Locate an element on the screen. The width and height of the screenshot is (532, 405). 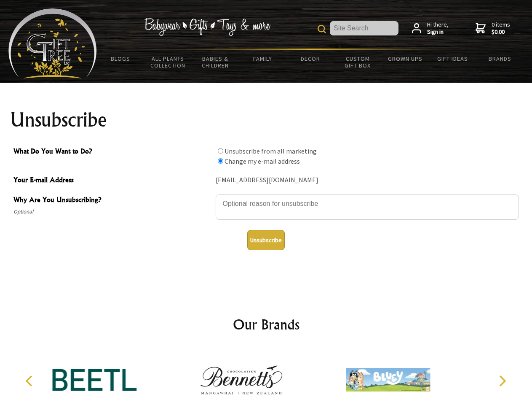
span: 0 items is located at coordinates (501, 28).